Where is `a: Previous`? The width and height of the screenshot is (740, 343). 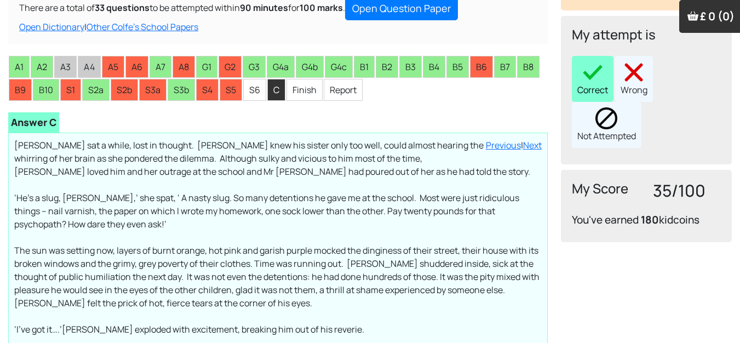 a: Previous is located at coordinates (503, 145).